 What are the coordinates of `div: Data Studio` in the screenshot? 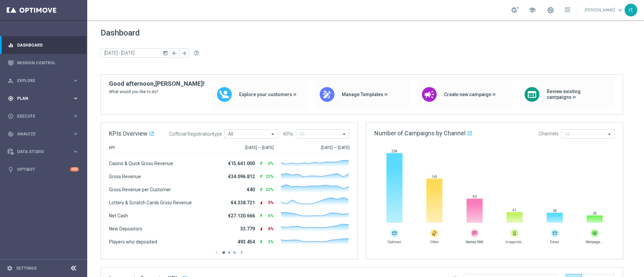 It's located at (40, 152).